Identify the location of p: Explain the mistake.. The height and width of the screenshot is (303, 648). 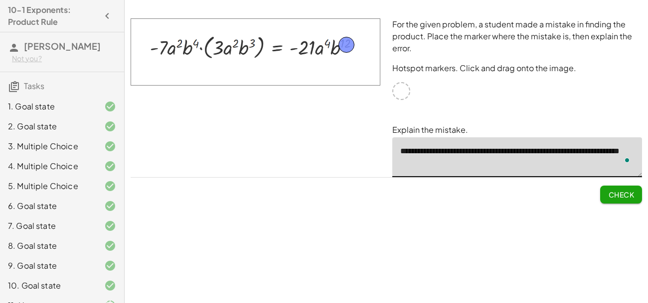
(517, 130).